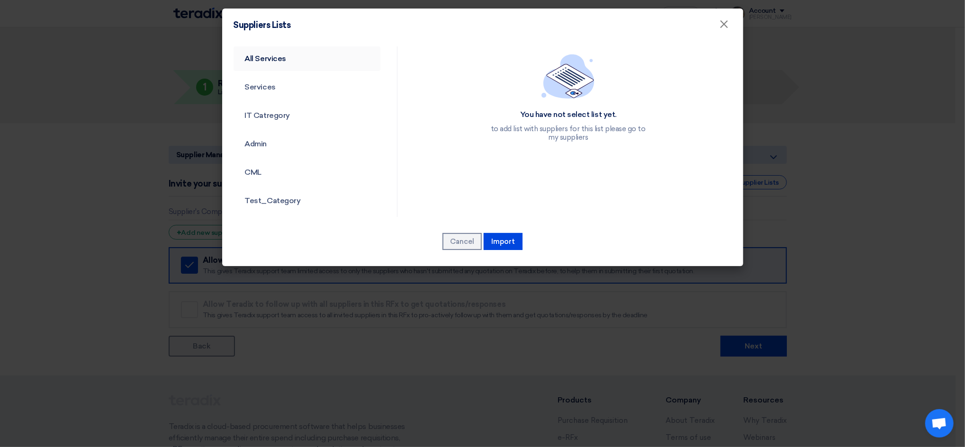 This screenshot has height=447, width=965. What do you see at coordinates (307, 144) in the screenshot?
I see `a: Admin` at bounding box center [307, 144].